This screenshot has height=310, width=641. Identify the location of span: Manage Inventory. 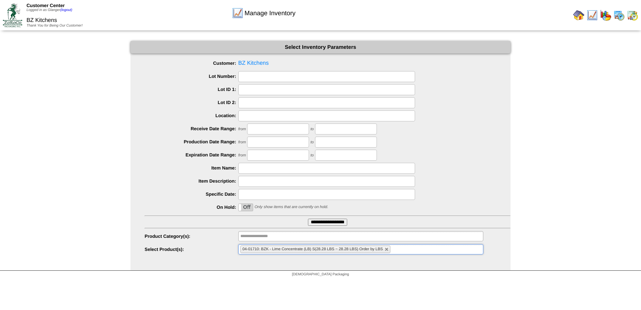
(270, 13).